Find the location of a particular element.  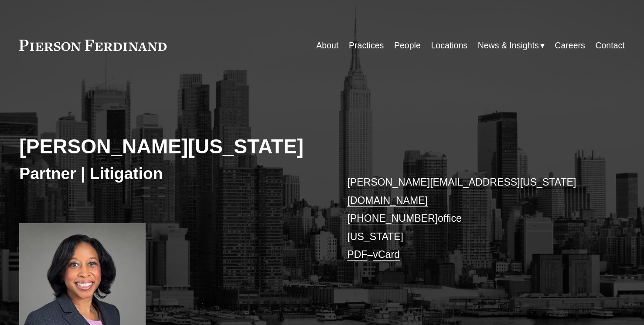

a: folder dropdown is located at coordinates (511, 45).